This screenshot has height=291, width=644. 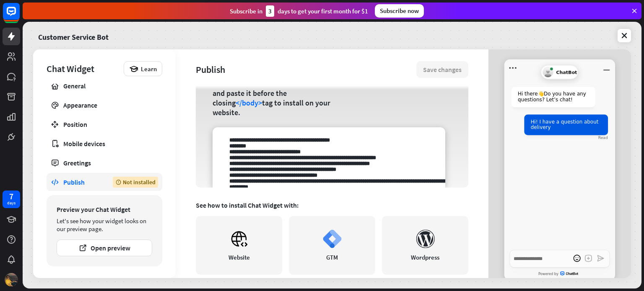 What do you see at coordinates (248, 103) in the screenshot?
I see `span: </body>` at bounding box center [248, 103].